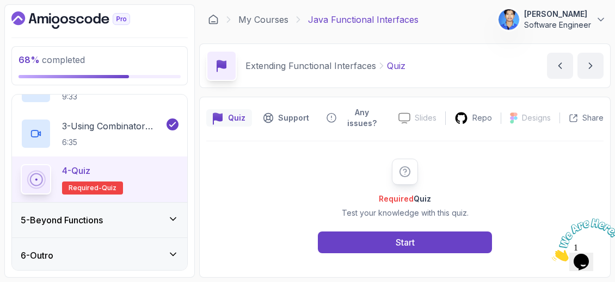 This screenshot has height=282, width=615. I want to click on button: previous content, so click(560, 66).